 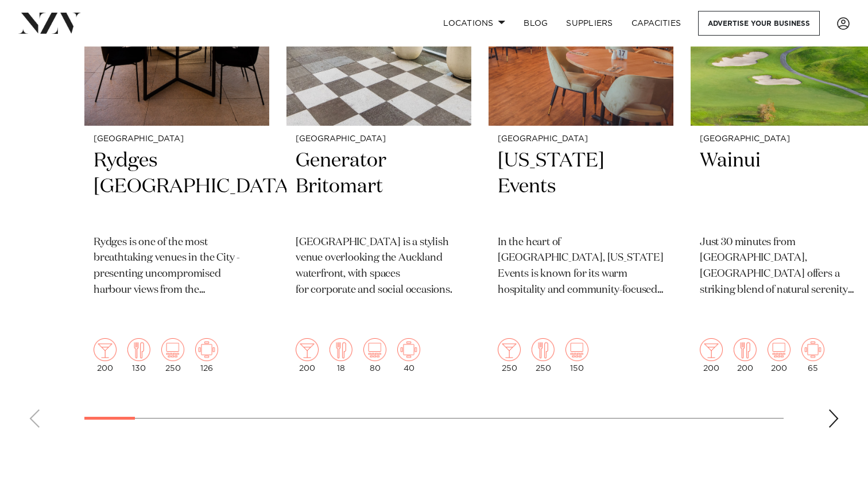 What do you see at coordinates (341, 355) in the screenshot?
I see `div: 18` at bounding box center [341, 355].